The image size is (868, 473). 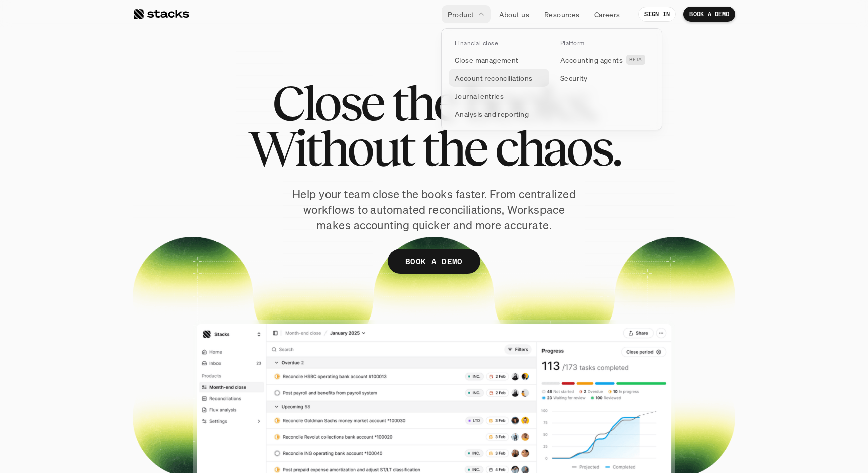 What do you see at coordinates (499, 60) in the screenshot?
I see `a: Close management` at bounding box center [499, 60].